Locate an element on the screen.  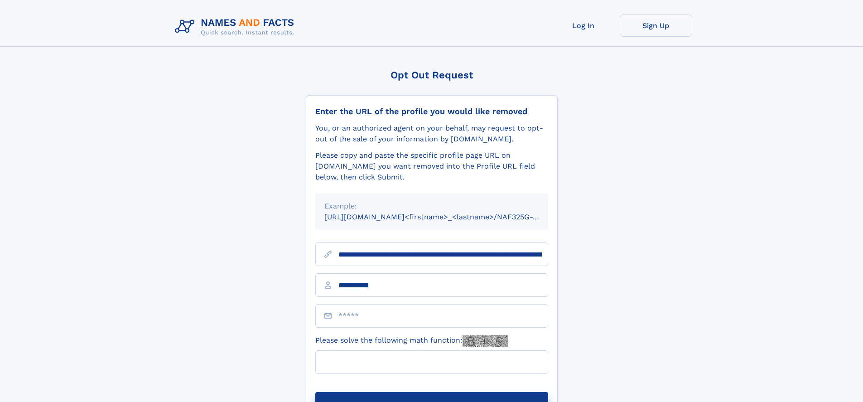
div: You, or an authorized agent on your behalf, may request to opt-out of the sale of your informatio... is located at coordinates (432, 134).